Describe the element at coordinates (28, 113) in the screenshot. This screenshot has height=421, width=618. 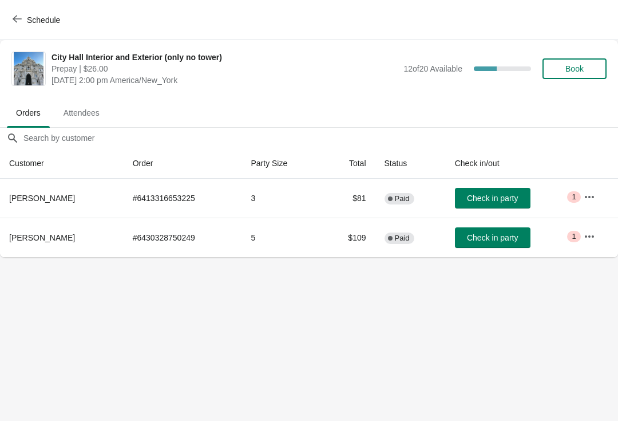
I see `span: Orders` at that location.